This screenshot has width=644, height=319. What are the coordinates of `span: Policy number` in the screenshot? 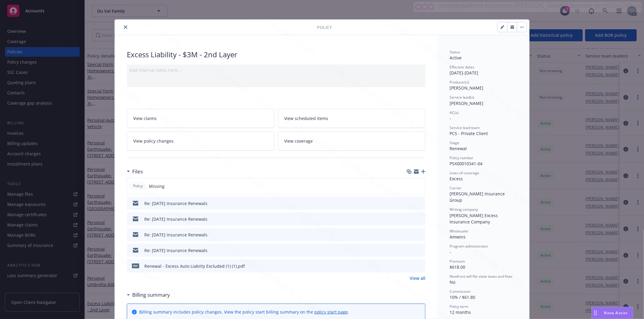 It's located at (462, 158).